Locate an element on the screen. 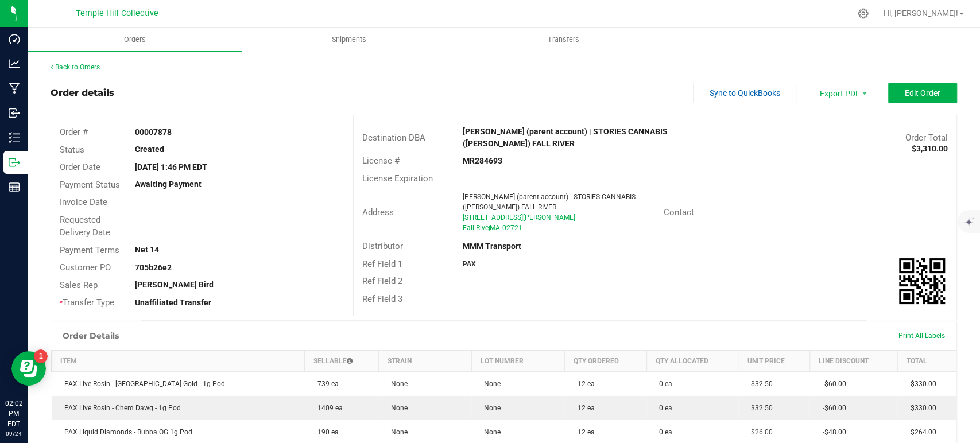 Image resolution: width=980 pixels, height=443 pixels. span: Order Total is located at coordinates (926, 137).